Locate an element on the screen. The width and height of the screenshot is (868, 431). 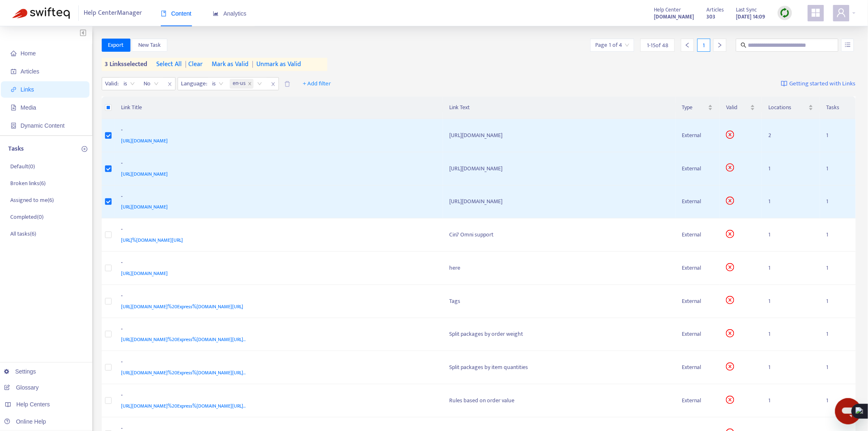
img: image-link is located at coordinates (784, 84).